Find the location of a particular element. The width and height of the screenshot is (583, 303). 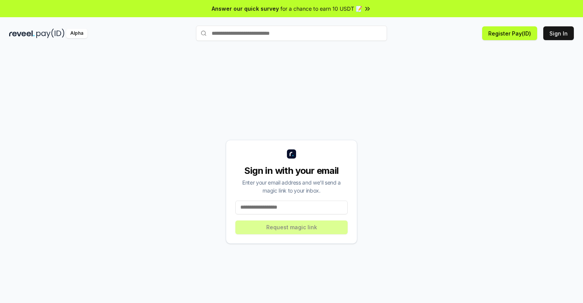

img: reveel_dark is located at coordinates (22, 33).